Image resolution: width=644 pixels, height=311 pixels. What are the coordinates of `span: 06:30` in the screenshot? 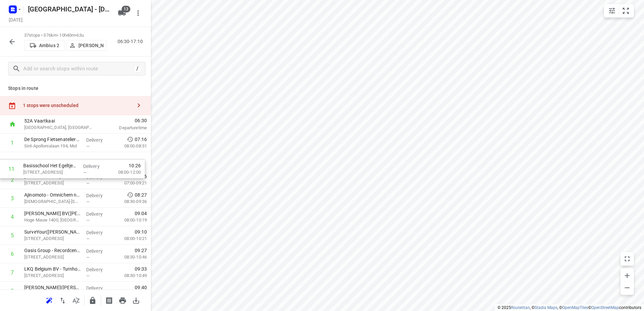 It's located at (124, 120).